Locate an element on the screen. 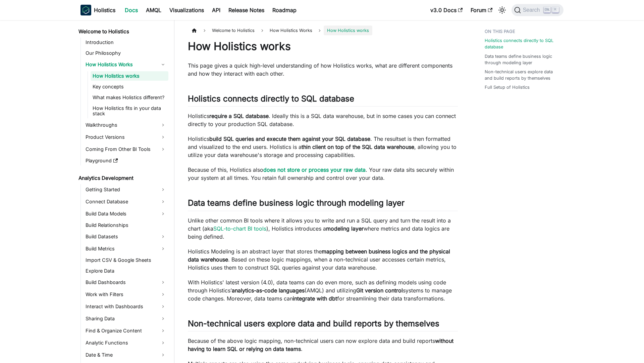  strong: require a SQL database is located at coordinates (239, 116).